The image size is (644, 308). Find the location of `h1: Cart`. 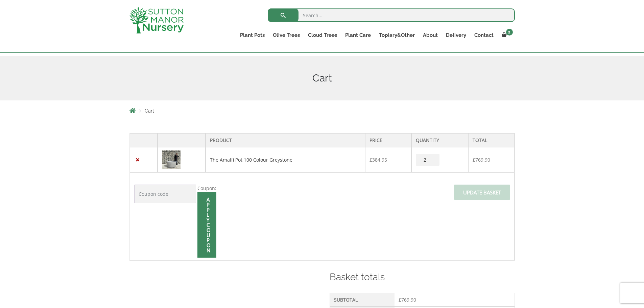

h1: Cart is located at coordinates (322, 78).